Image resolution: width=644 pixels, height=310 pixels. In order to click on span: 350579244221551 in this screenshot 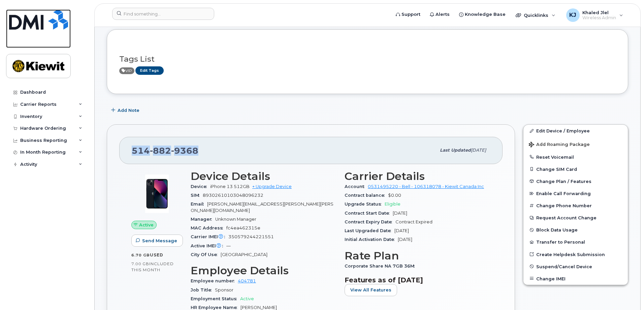, I will do `click(251, 237)`.